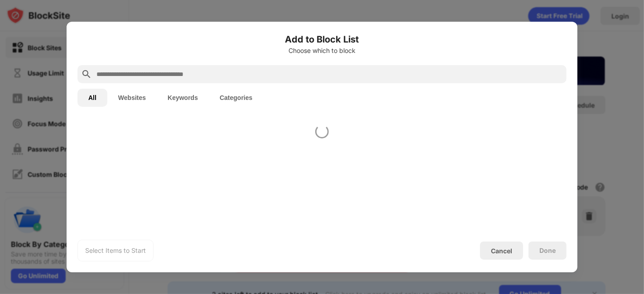  Describe the element at coordinates (547, 251) in the screenshot. I see `div: Done` at that location.